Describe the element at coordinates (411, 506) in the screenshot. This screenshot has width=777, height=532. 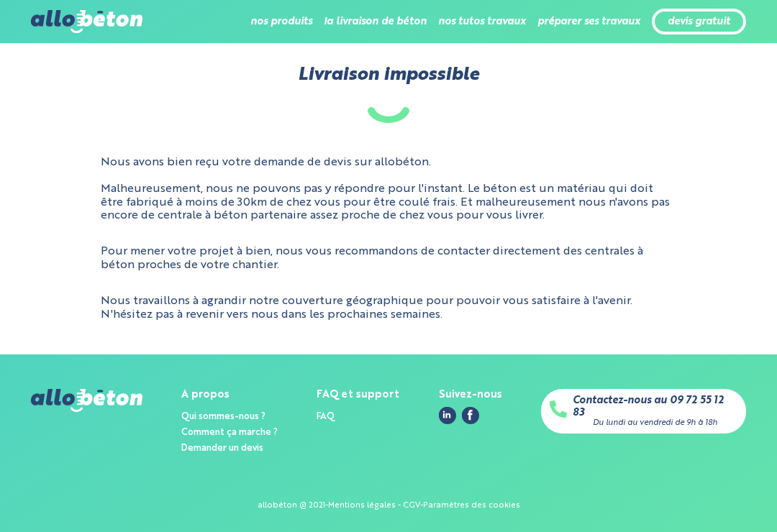
I see `a: CGV` at that location.